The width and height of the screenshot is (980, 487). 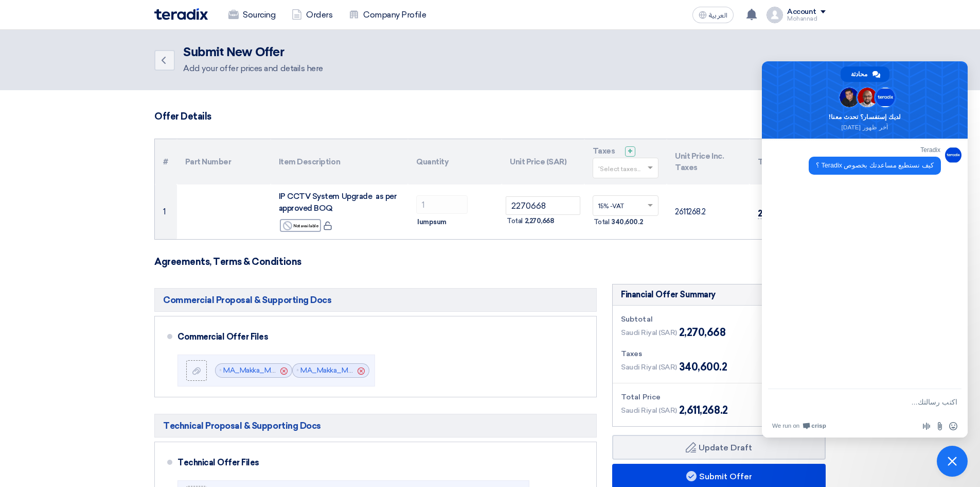 What do you see at coordinates (876, 402) in the screenshot?
I see `textarea: اكتب رسالتك...` at bounding box center [876, 402].